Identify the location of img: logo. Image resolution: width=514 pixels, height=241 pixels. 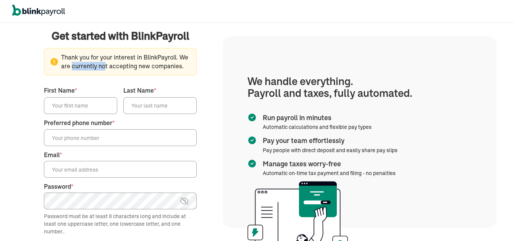
(39, 10).